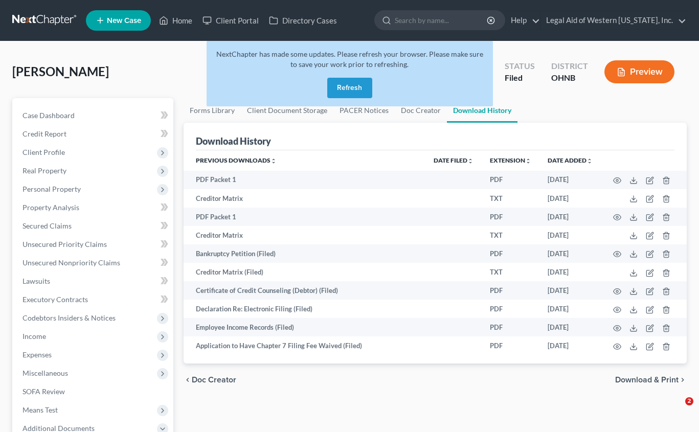  What do you see at coordinates (55, 299) in the screenshot?
I see `span: Executory Contracts` at bounding box center [55, 299].